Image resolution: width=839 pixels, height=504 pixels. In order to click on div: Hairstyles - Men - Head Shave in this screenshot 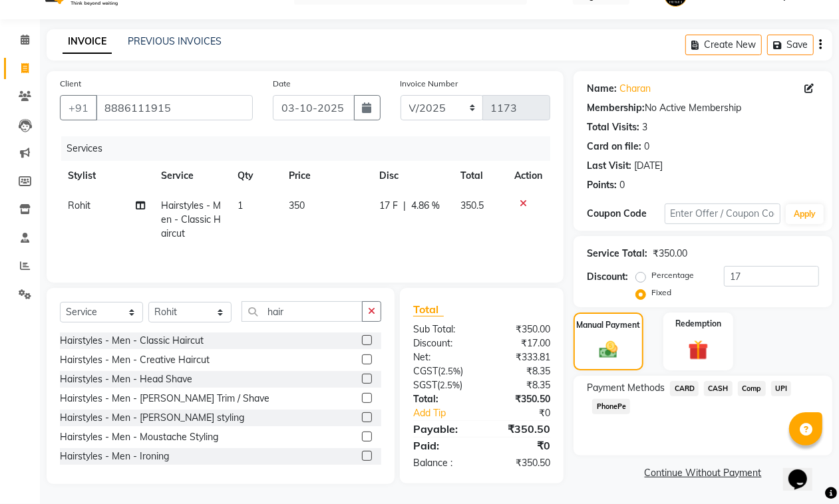, I will do `click(126, 379)`.